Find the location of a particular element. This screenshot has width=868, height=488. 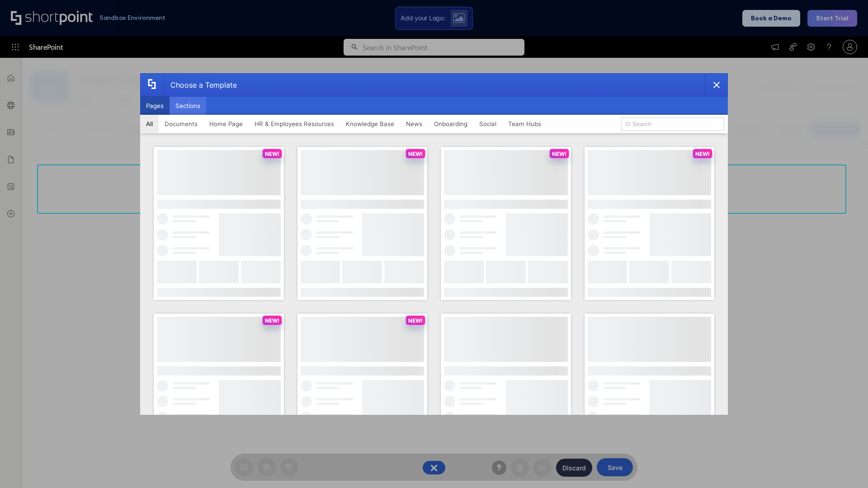

button: Onboarding is located at coordinates (451, 124).